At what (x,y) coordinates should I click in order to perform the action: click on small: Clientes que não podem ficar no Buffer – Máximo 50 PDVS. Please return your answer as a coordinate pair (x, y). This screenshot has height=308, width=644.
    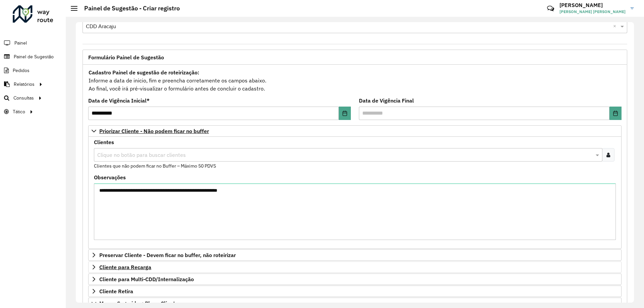
    Looking at the image, I should click on (155, 166).